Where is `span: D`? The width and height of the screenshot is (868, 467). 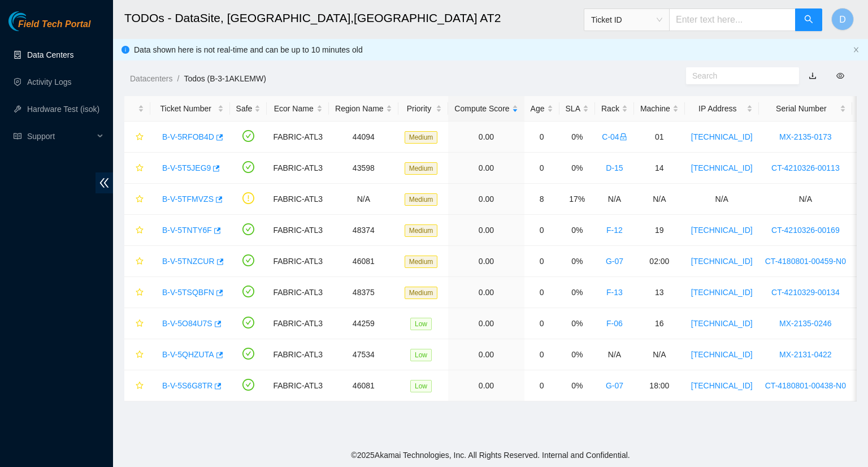 span: D is located at coordinates (843, 19).